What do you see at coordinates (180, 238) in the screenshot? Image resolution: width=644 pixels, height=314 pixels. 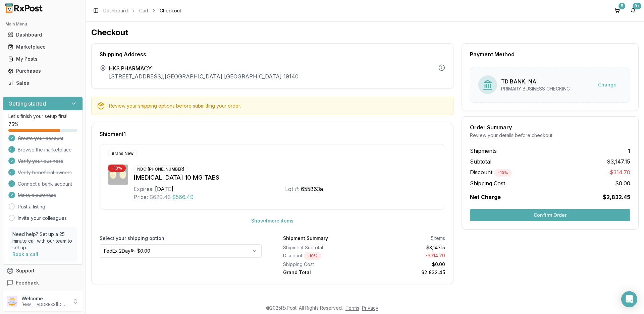 I see `label: Select your shipping option` at bounding box center [180, 238].